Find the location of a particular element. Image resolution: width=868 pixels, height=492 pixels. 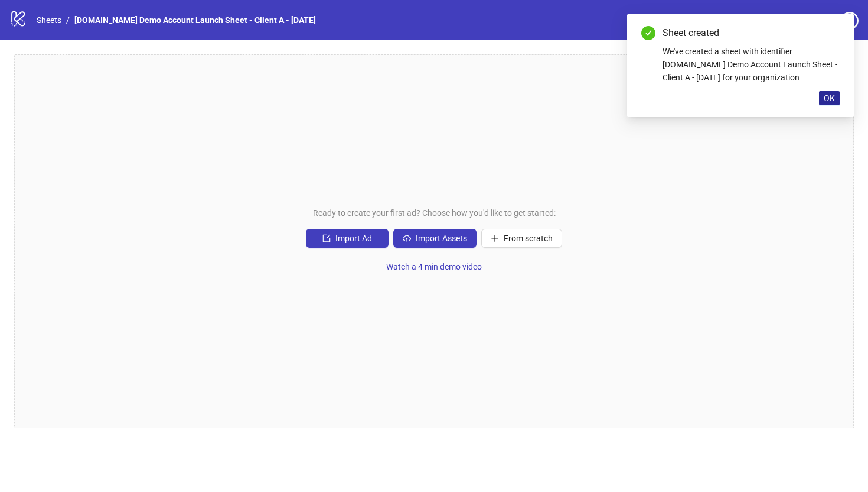

span: question-circle is located at coordinates (850, 21).